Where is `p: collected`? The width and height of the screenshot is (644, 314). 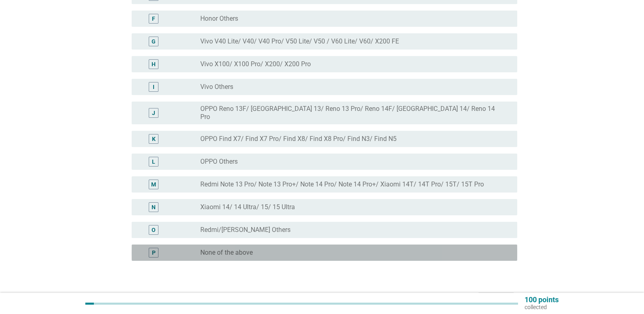
p: collected is located at coordinates (542, 307).